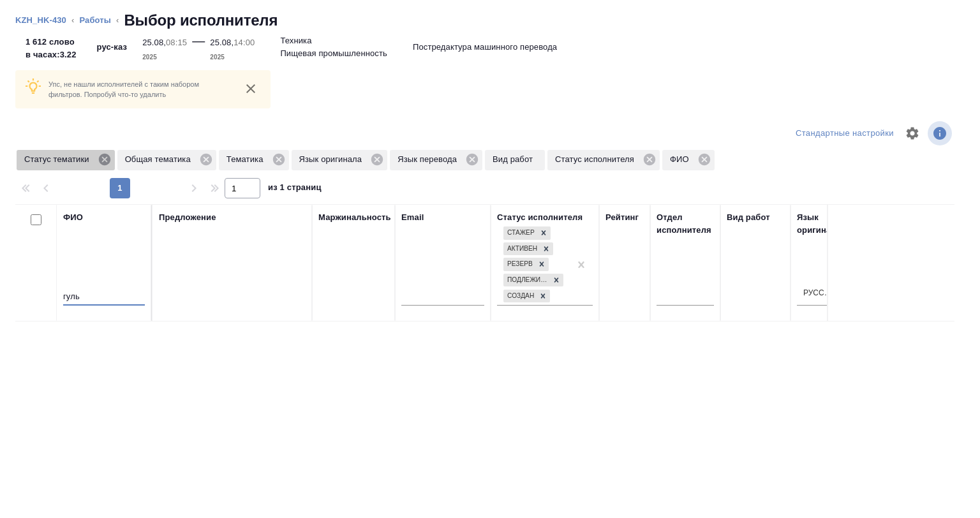 The image size is (980, 518). What do you see at coordinates (41, 20) in the screenshot?
I see `a: KZH_HK-430` at bounding box center [41, 20].